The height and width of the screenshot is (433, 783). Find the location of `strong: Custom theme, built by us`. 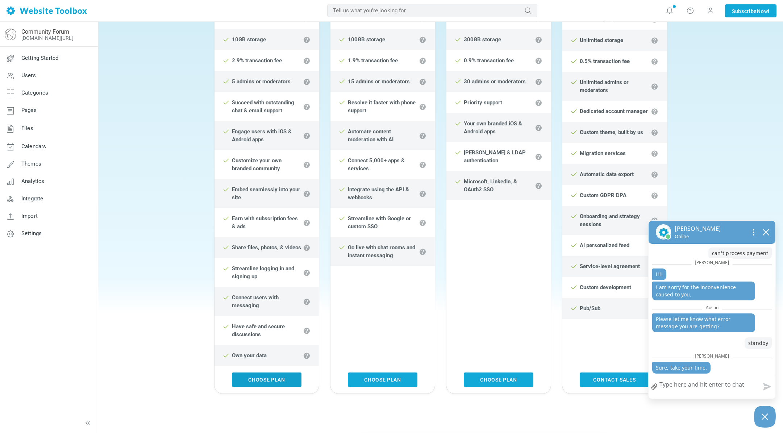

strong: Custom theme, built by us is located at coordinates (612, 132).